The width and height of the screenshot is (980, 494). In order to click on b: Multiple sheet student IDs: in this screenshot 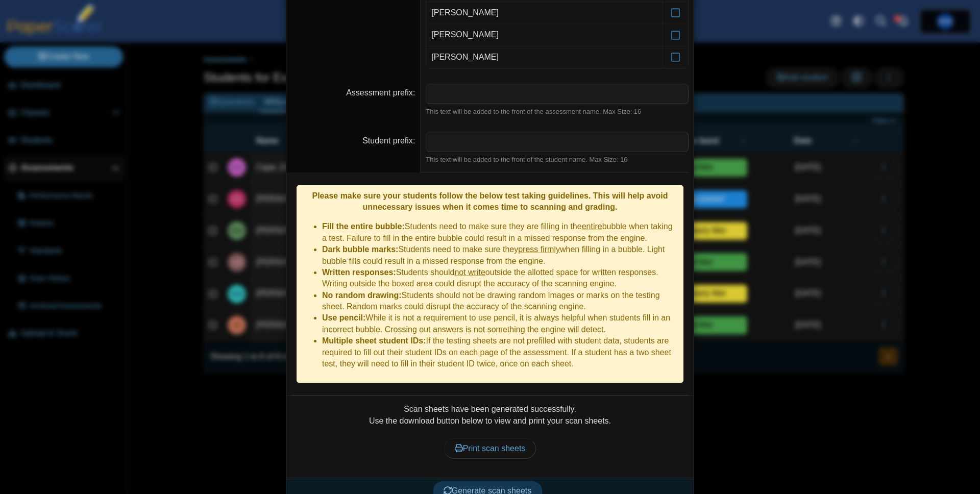, I will do `click(374, 340)`.